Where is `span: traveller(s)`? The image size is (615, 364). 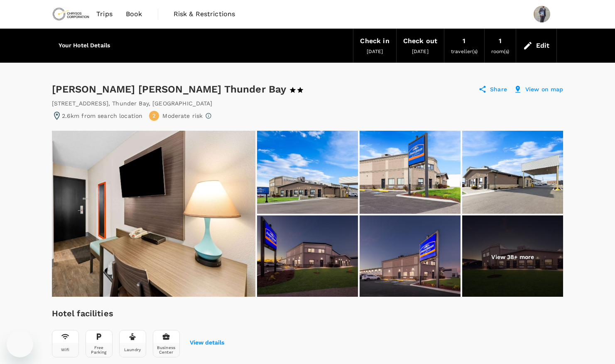 span: traveller(s) is located at coordinates (464, 51).